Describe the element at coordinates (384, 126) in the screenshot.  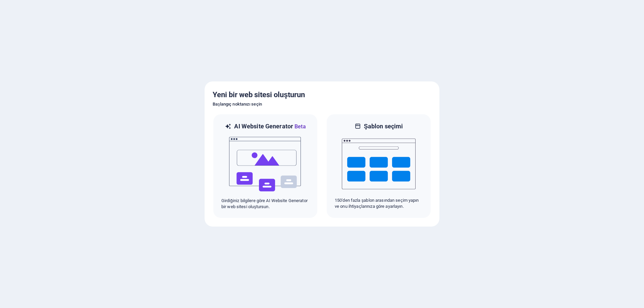
I see `h6: Şablon seçimi` at that location.